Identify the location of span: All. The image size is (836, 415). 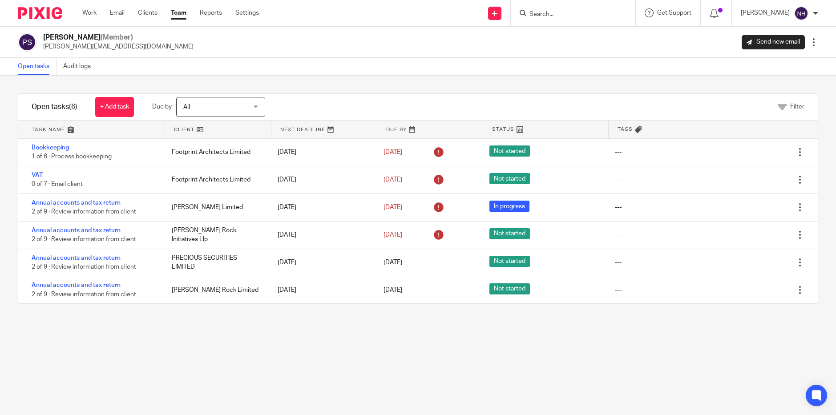
(186, 107).